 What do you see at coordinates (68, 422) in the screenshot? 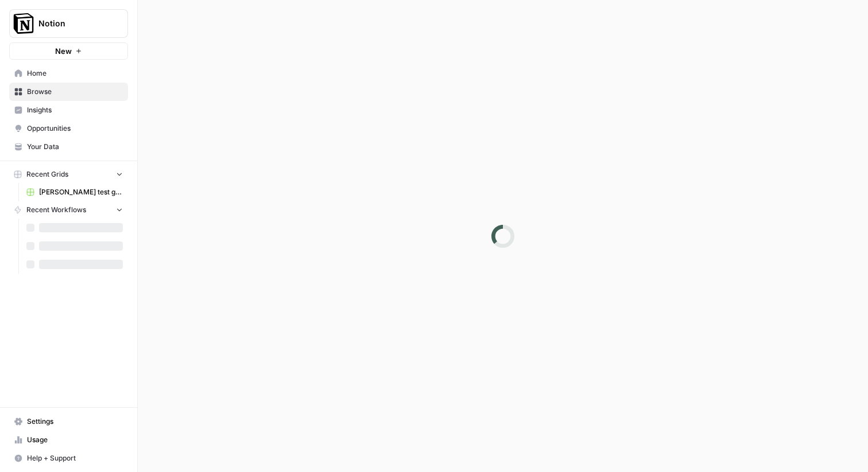
I see `a: Settings` at bounding box center [68, 422].